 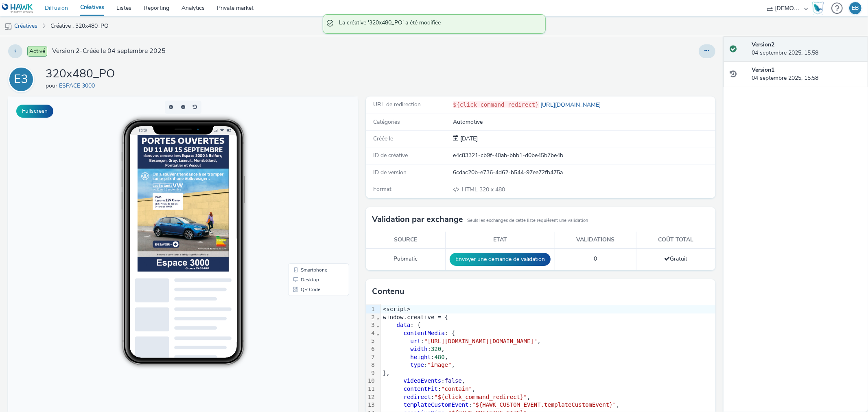 I want to click on div: 7, so click(x=370, y=358).